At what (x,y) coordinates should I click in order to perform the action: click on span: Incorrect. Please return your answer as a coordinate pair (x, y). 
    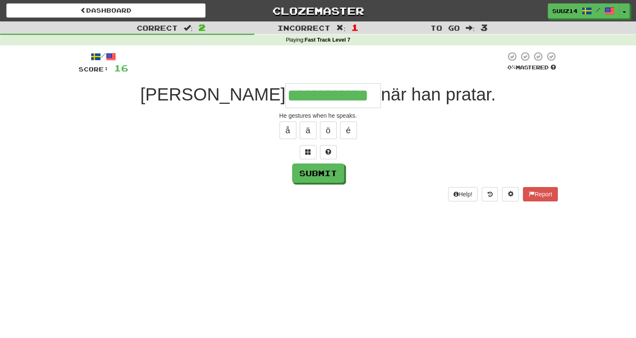
    Looking at the image, I should click on (304, 28).